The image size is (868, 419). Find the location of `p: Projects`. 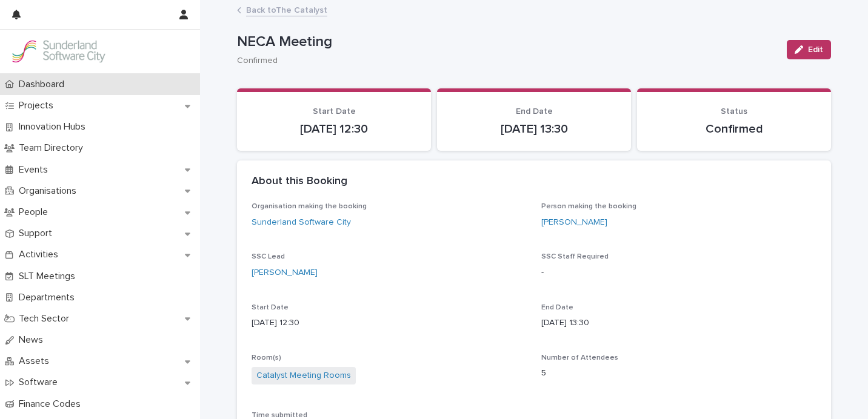

p: Projects is located at coordinates (38, 105).